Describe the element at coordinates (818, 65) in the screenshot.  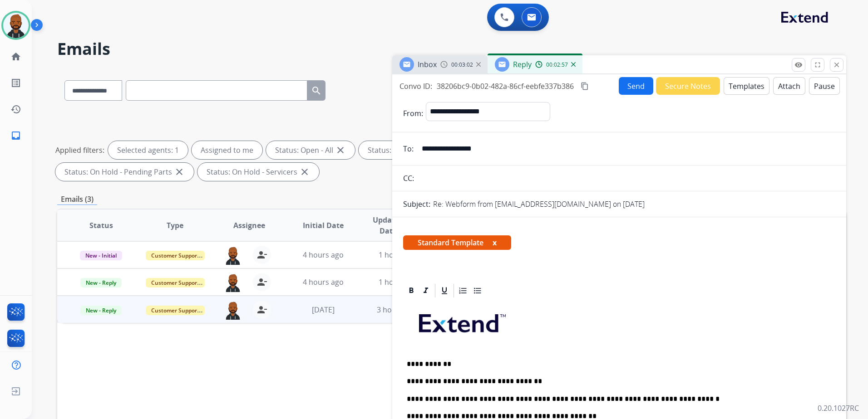
I see `mat-icon: fullscreen` at that location.